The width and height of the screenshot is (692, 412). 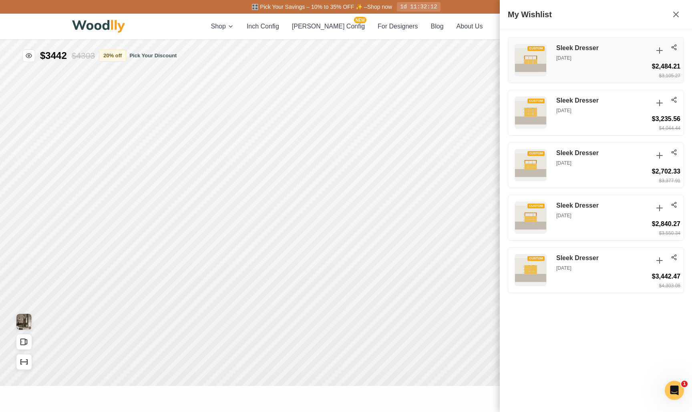 What do you see at coordinates (590, 208) in the screenshot?
I see `button: 11"` at bounding box center [590, 208].